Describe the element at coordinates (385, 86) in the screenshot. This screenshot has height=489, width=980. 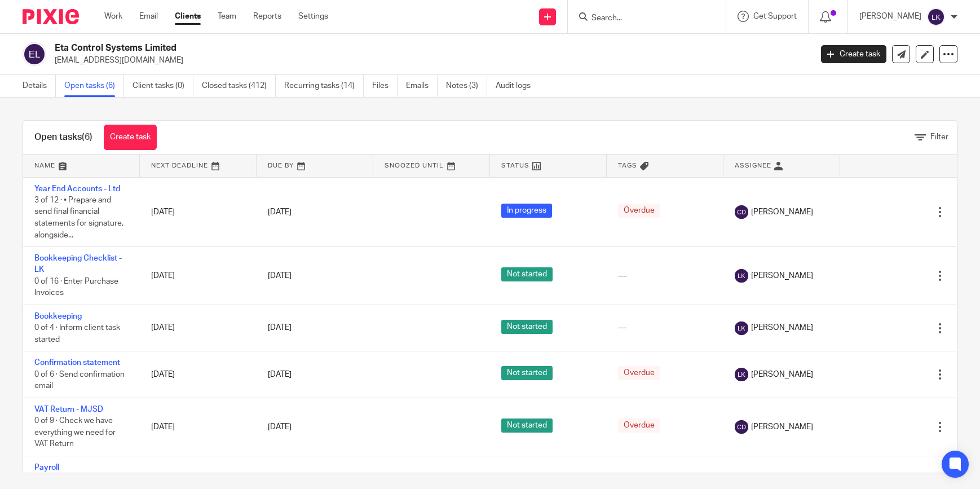
I see `a: Files` at that location.